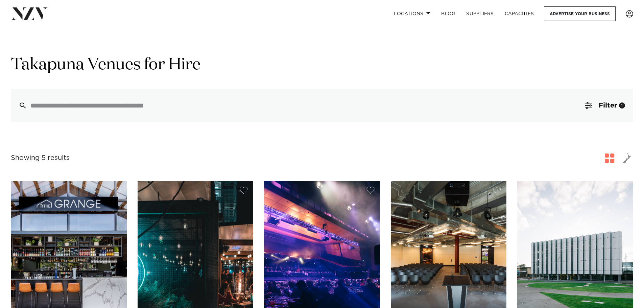  What do you see at coordinates (40, 158) in the screenshot?
I see `div: Showing 5 results` at bounding box center [40, 158].